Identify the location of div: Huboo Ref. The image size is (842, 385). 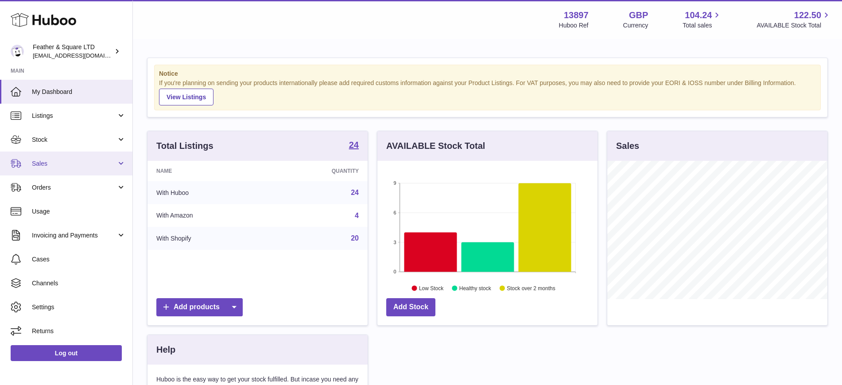
(573, 25).